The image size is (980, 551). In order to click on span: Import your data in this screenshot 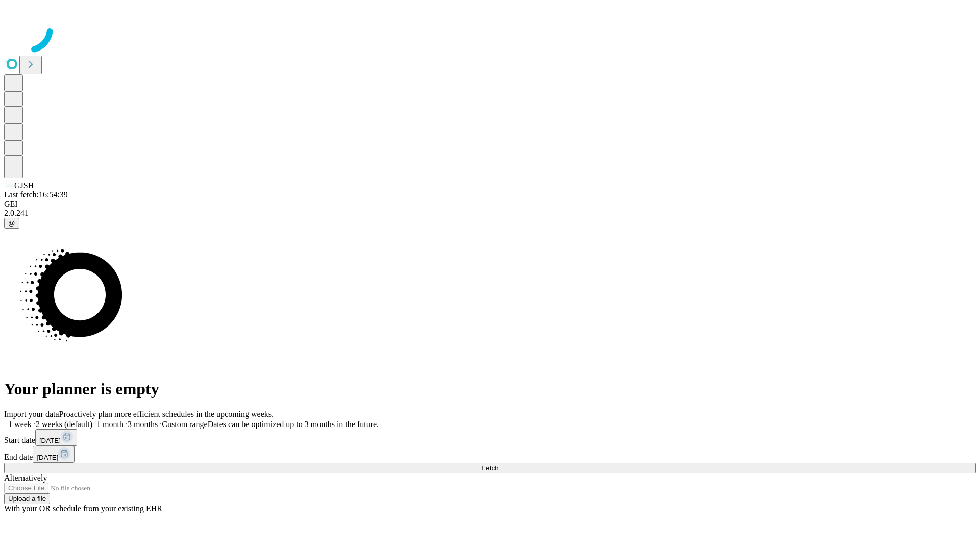, I will do `click(32, 414)`.